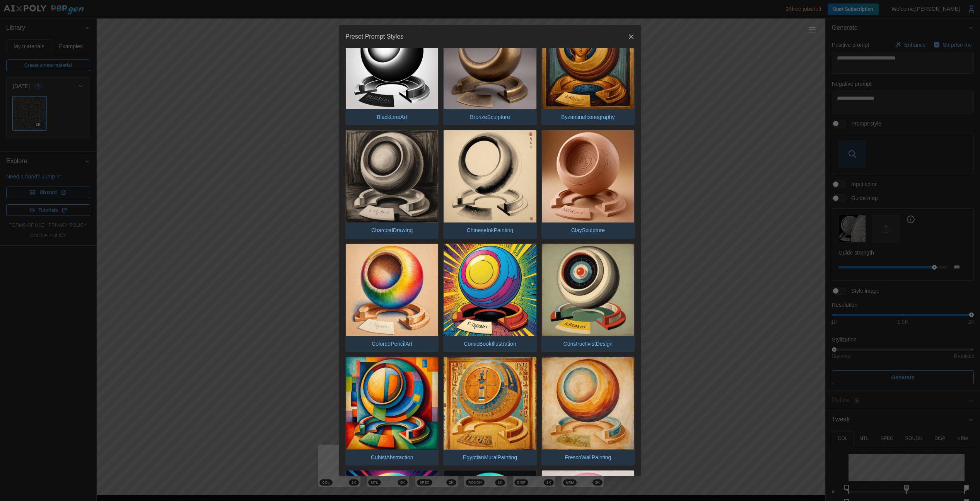 The height and width of the screenshot is (501, 980). I want to click on p: BronzeSculpture, so click(490, 117).